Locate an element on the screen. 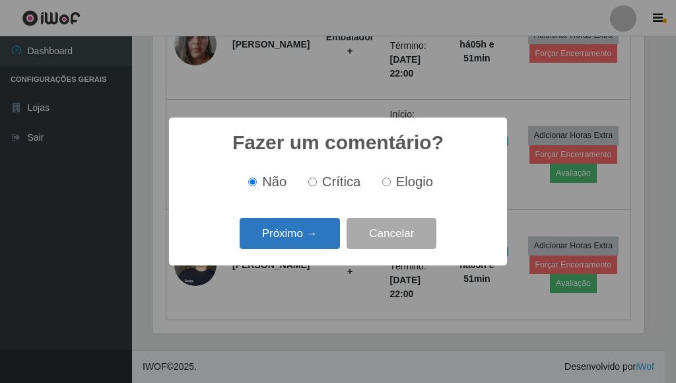 Image resolution: width=676 pixels, height=383 pixels. button: Cancelar is located at coordinates (391, 233).